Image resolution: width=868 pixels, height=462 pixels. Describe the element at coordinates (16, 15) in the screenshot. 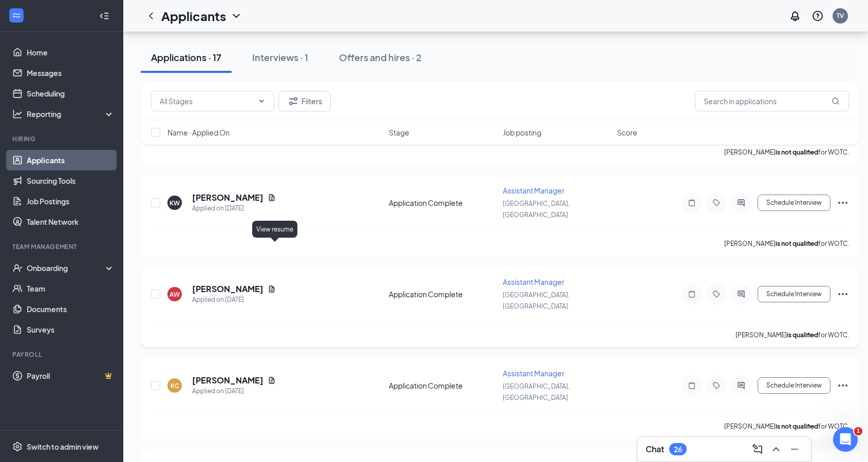

I see `svg: WorkstreamLogo` at that location.